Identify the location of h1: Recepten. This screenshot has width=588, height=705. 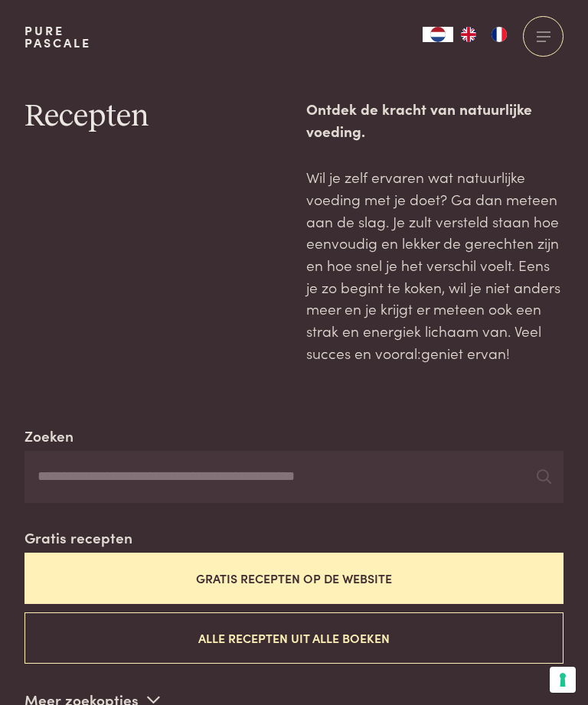
(153, 117).